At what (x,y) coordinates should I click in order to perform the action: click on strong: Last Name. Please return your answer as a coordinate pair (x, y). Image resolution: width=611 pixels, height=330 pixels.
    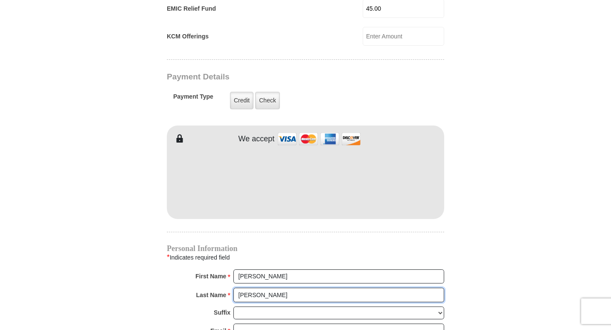
    Looking at the image, I should click on (211, 295).